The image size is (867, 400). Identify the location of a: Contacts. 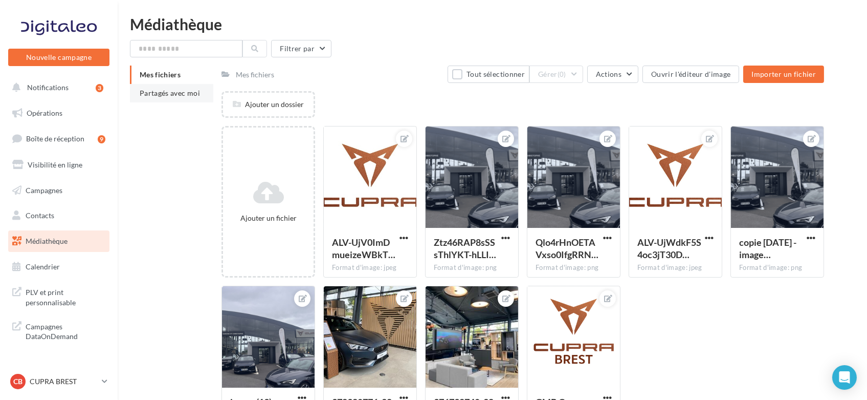
(59, 215).